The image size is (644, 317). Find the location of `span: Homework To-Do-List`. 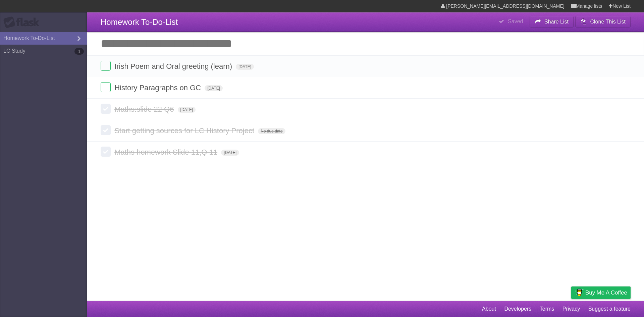

span: Homework To-Do-List is located at coordinates (139, 22).